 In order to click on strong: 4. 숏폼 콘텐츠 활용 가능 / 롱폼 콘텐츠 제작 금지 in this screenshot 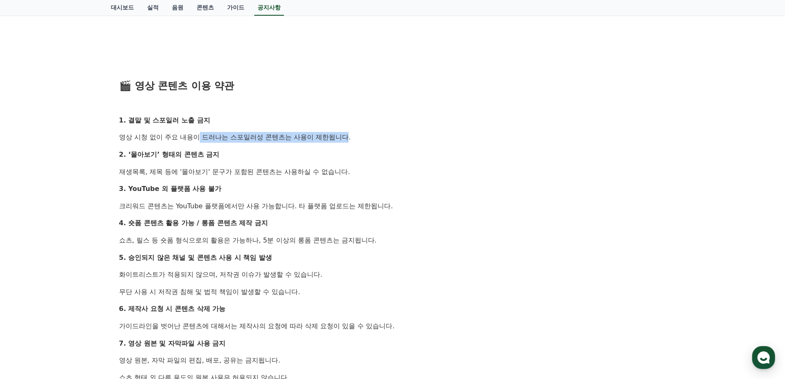, I will do `click(193, 222)`.